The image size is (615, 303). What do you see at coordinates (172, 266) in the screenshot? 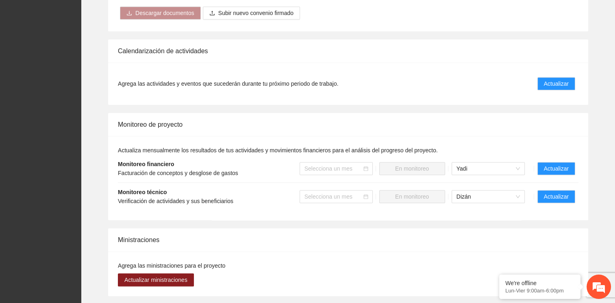
I see `span: Agrega las ministraciones para el proyecto` at bounding box center [172, 266].